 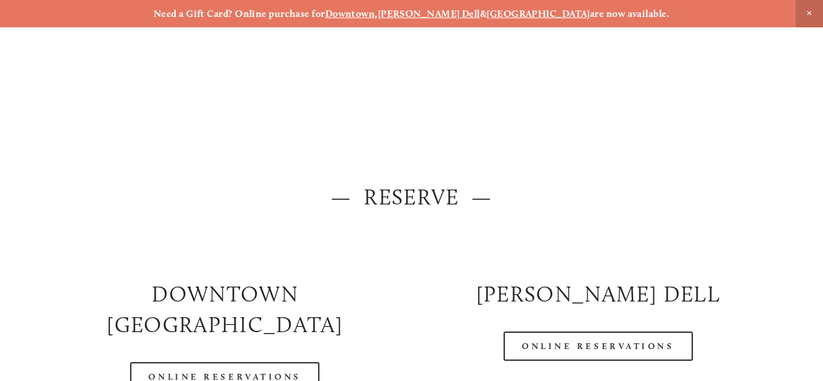 What do you see at coordinates (411, 196) in the screenshot?
I see `h2: — Reserve —` at bounding box center [411, 196].